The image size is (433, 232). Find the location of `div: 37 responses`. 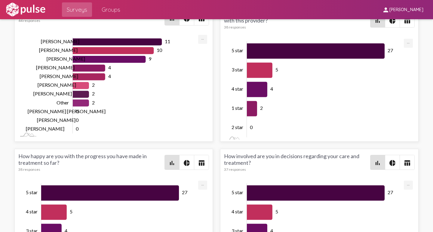

div: 37 responses is located at coordinates (297, 170).